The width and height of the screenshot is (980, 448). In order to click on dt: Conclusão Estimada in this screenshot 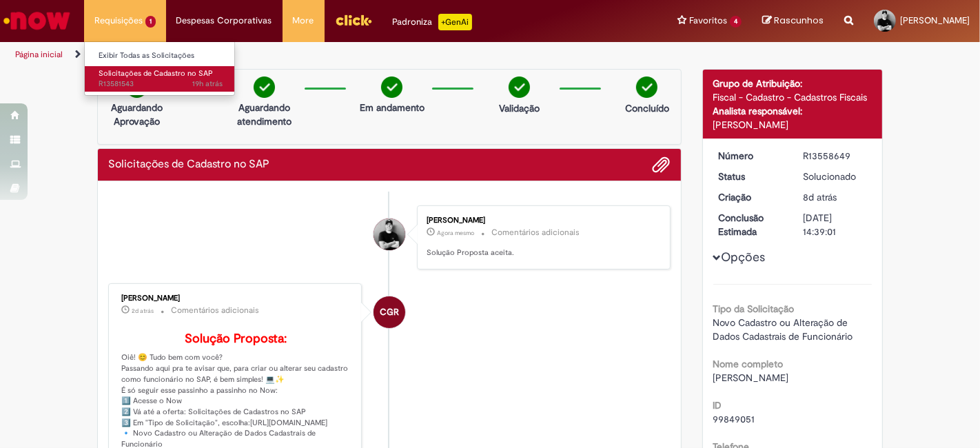, I will do `click(751, 225)`.